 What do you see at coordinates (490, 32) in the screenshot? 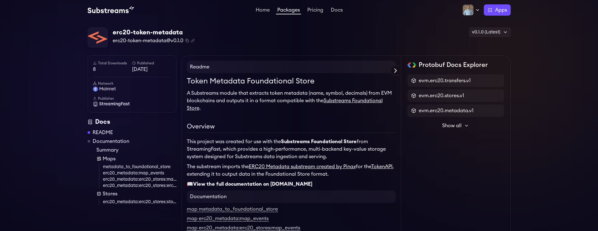
I see `div: v0.1.0 (Latest)` at bounding box center [490, 32].